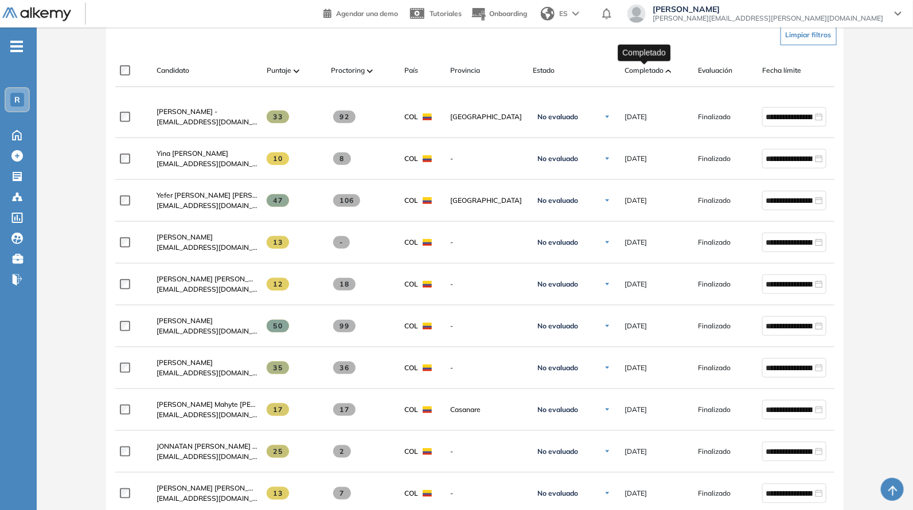  What do you see at coordinates (344, 117) in the screenshot?
I see `span: 92` at bounding box center [344, 117].